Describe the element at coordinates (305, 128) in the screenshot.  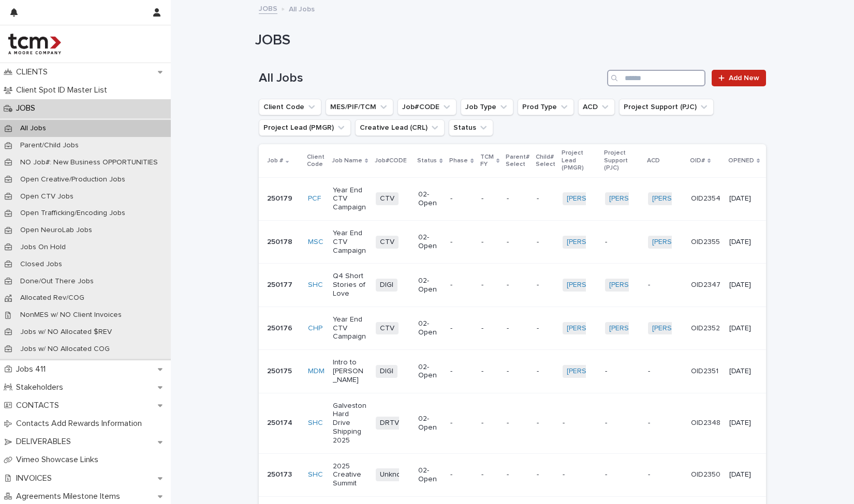
I see `button: Project Lead (PMGR)` at that location.